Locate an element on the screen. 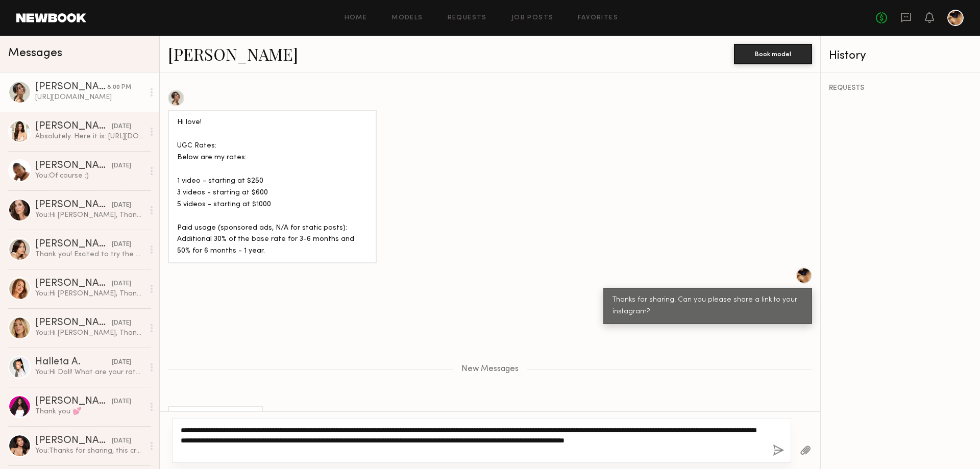 The width and height of the screenshot is (980, 469). div: You: Of course :) is located at coordinates (89, 176).